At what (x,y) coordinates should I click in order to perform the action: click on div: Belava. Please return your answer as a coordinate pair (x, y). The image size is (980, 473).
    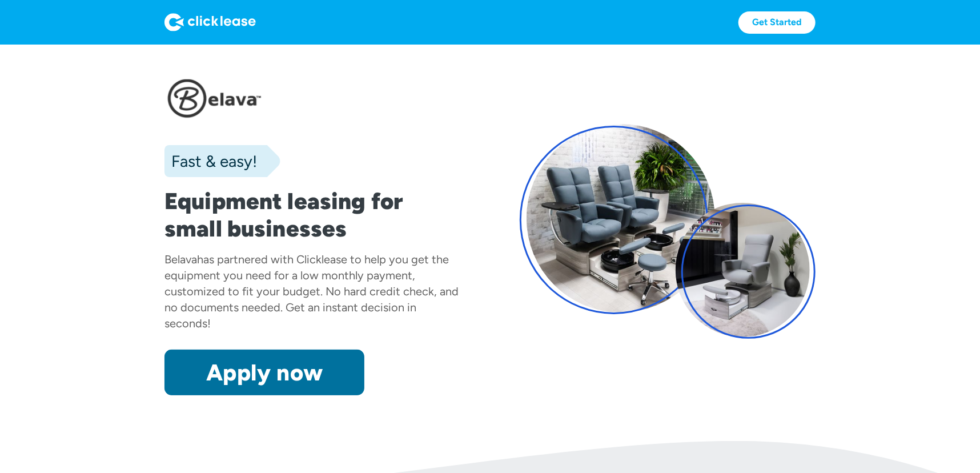
    Looking at the image, I should click on (181, 259).